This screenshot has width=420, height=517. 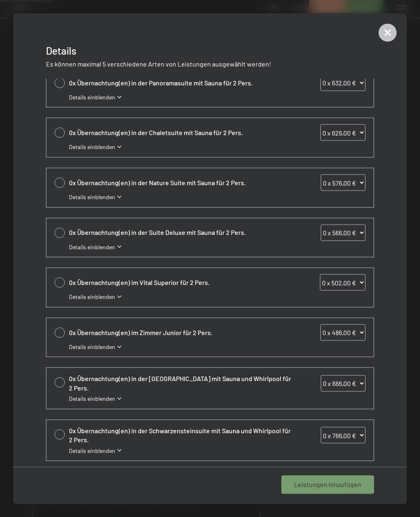 What do you see at coordinates (180, 82) in the screenshot?
I see `span: 0x Übernachtung(en) in der Panoramasuite mit Sauna für 2 Pers.` at bounding box center [180, 82].